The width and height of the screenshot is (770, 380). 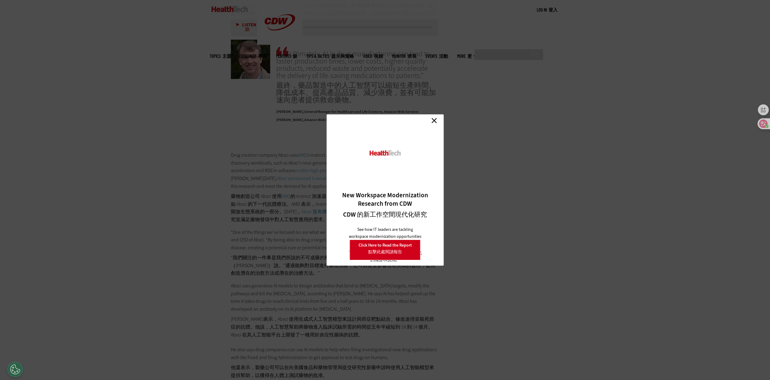 What do you see at coordinates (385, 250) in the screenshot?
I see `a: Click Here to Read the Report點擊此處閱讀報告` at bounding box center [385, 250].